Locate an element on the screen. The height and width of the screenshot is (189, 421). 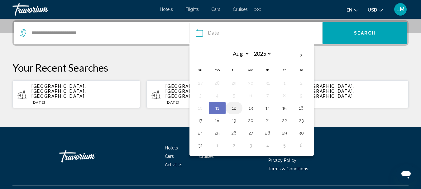
span: Flights is located at coordinates (192, 9).